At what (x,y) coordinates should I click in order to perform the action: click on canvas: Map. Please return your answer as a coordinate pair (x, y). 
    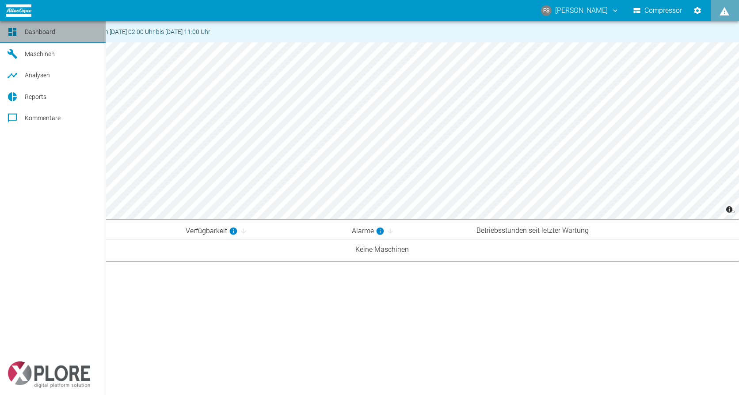
    Looking at the image, I should click on (382, 131).